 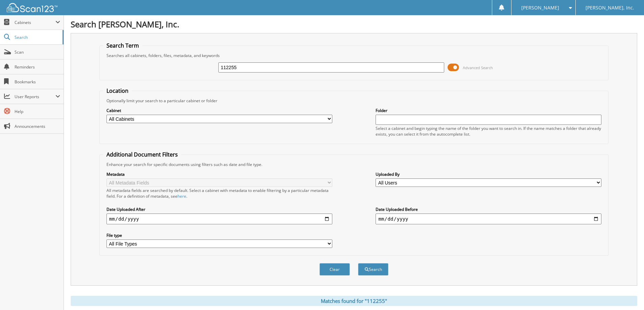 What do you see at coordinates (488, 131) in the screenshot?
I see `div: Select a cabinet and begin typing the name of the folder you want to search in. If the name match...` at bounding box center [488, 131].